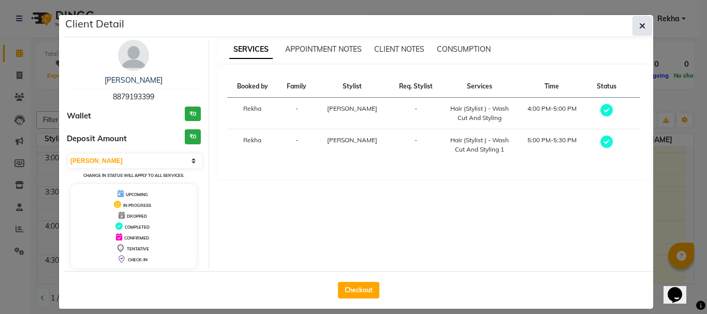 The image size is (707, 314). Describe the element at coordinates (479, 113) in the screenshot. I see `div: Hair (Stylist ) - Wash Cut And Styling` at that location.